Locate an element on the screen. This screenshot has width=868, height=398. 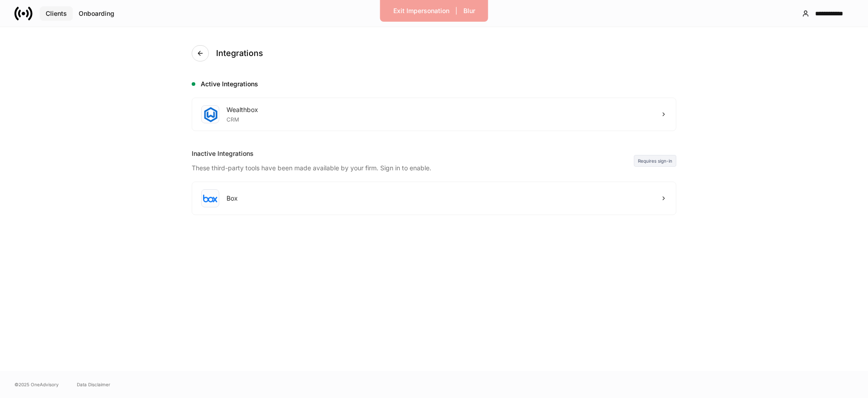
a: Data Disclaimer is located at coordinates (94, 385).